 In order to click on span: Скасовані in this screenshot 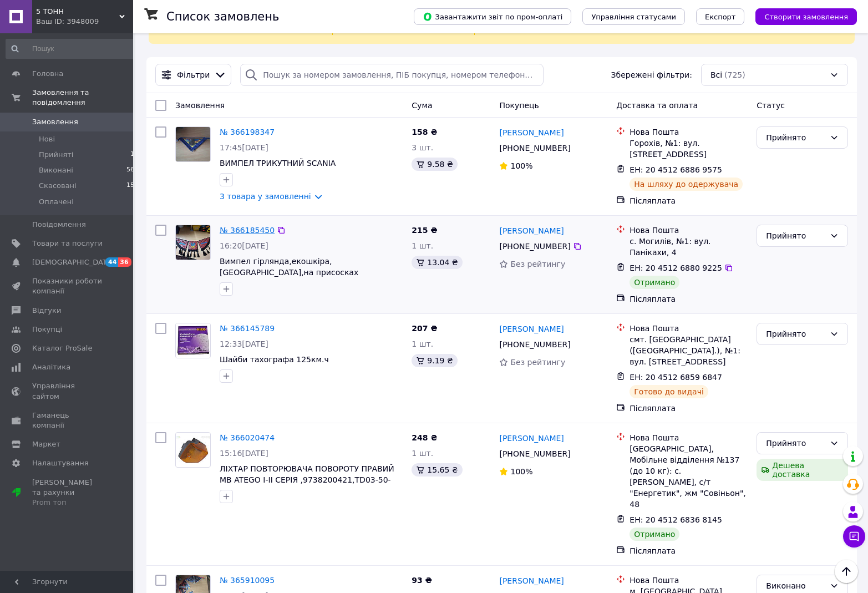, I will do `click(58, 186)`.